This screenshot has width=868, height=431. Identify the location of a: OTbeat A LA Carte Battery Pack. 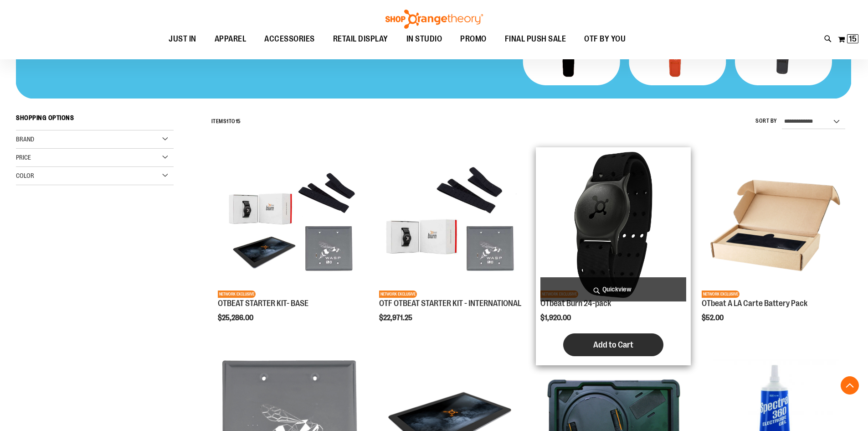
(755, 303).